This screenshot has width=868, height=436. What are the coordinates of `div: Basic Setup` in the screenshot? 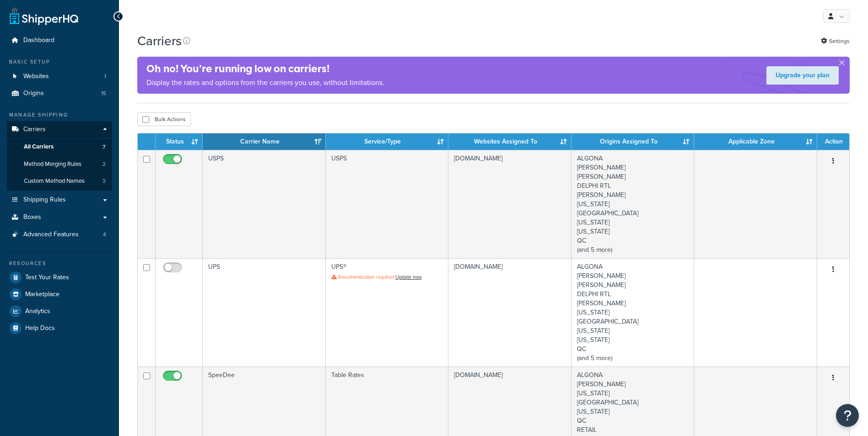 It's located at (60, 62).